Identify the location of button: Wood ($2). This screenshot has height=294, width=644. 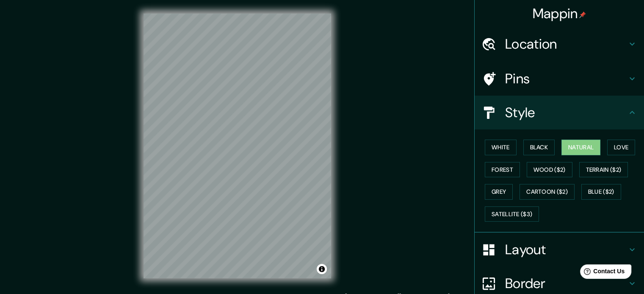
(550, 170).